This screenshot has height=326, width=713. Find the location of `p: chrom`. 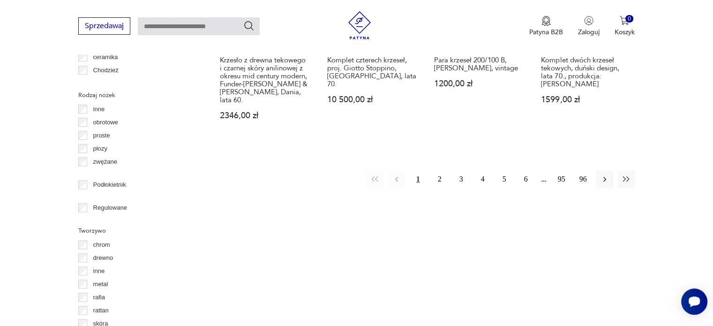

p: chrom is located at coordinates (102, 245).